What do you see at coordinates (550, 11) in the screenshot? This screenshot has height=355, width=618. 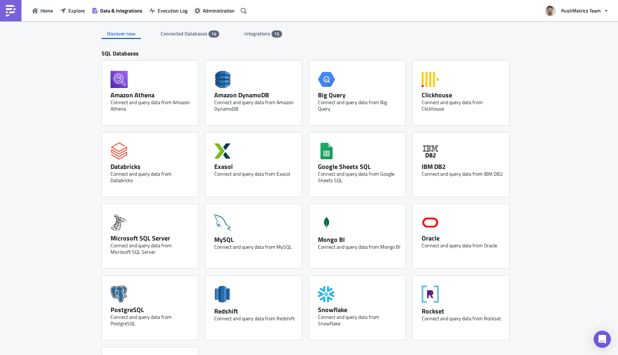 I see `img: Avatar` at bounding box center [550, 11].